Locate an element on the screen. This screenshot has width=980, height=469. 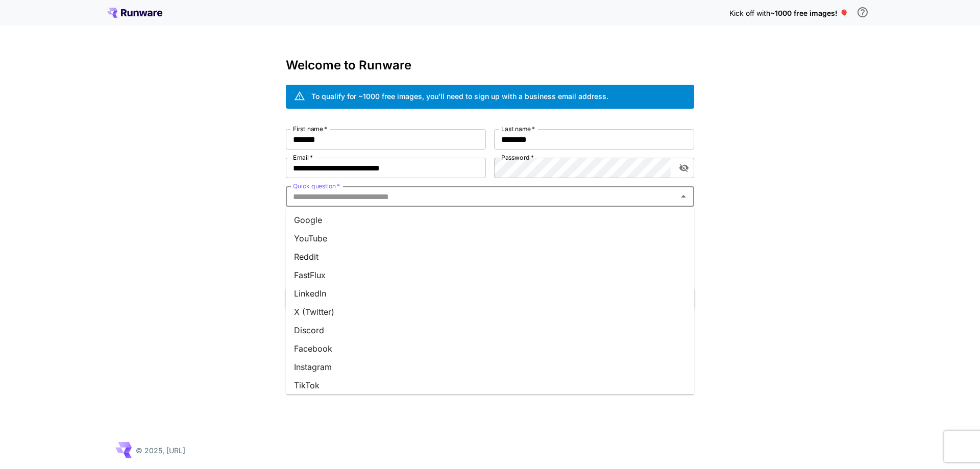
li: X (Twitter) is located at coordinates (490, 312).